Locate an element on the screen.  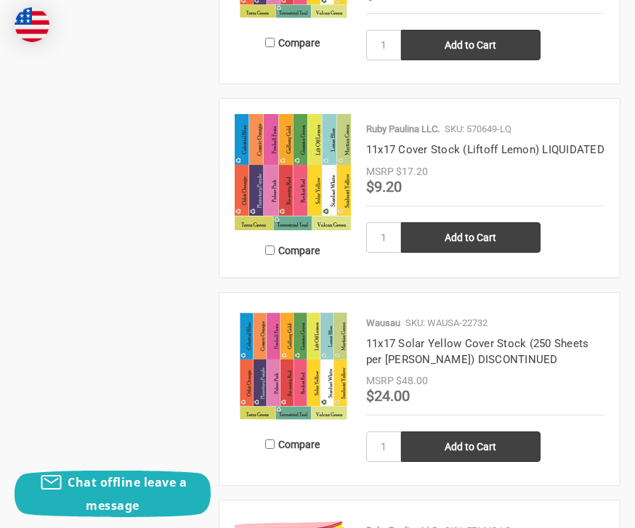
button: Chat offline leave a message is located at coordinates (113, 494).